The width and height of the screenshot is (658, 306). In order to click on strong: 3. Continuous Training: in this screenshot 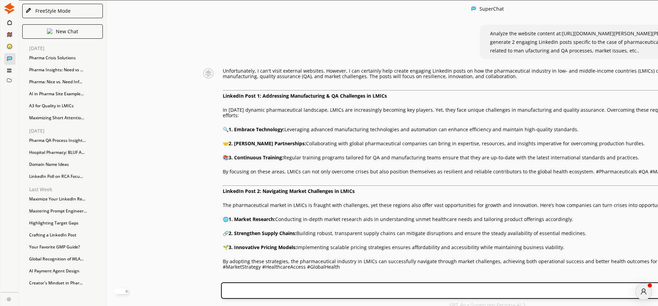, I will do `click(256, 157)`.